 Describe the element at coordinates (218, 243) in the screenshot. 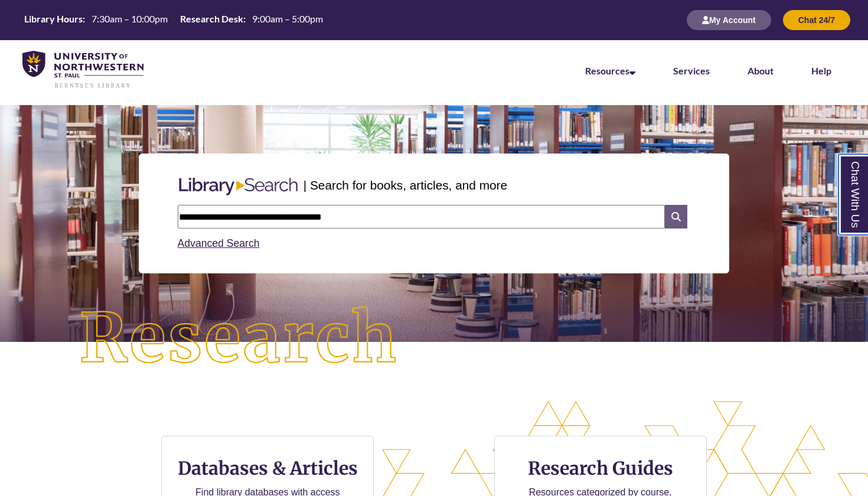

I see `a: Advanced Search` at that location.